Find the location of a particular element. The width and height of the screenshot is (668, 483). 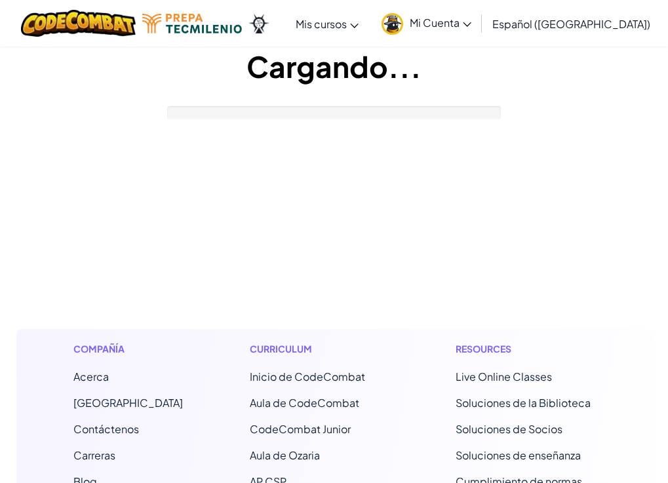

a: Aula de CodeCombat is located at coordinates (304, 403).